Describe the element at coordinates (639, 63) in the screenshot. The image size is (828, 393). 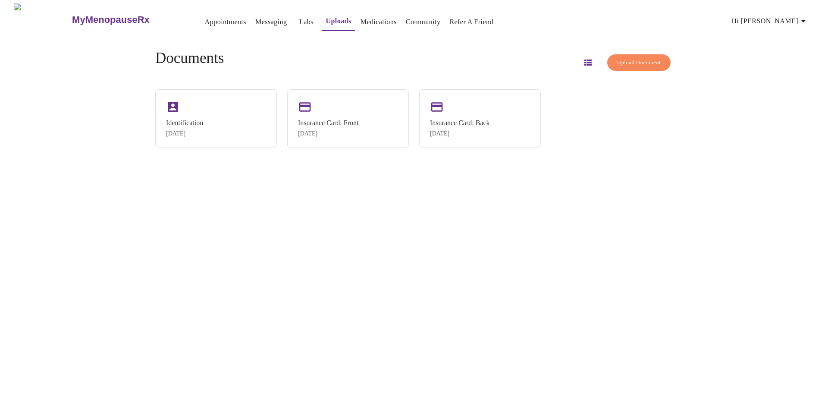
I see `span: Upload Document` at that location.